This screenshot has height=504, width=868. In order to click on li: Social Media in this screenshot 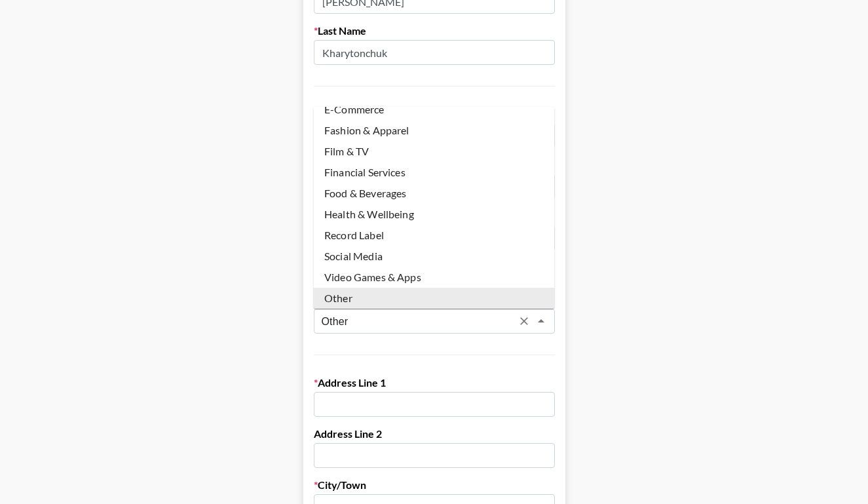, I will do `click(435, 256)`.